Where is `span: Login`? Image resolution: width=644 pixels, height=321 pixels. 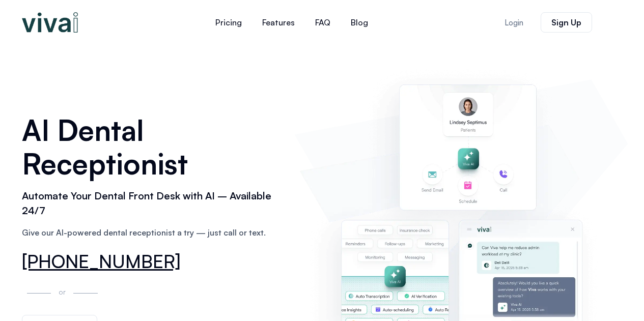 span: Login is located at coordinates (514, 23).